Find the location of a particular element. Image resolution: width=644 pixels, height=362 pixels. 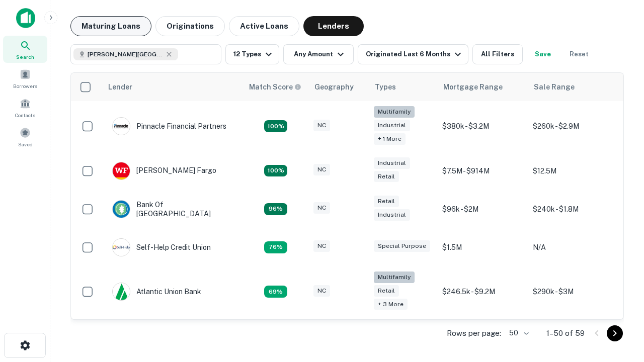

div: Borrowers is located at coordinates (25, 79).